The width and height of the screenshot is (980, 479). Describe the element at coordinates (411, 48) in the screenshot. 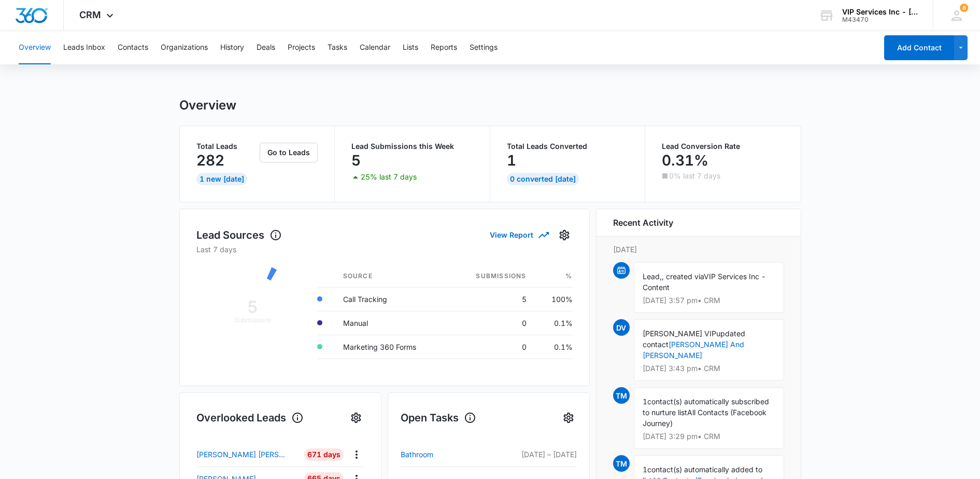

I see `button: Lists` at that location.